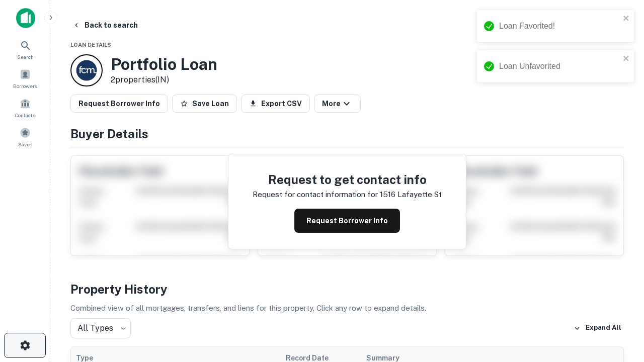  I want to click on h3: Portfolio Loan, so click(164, 64).